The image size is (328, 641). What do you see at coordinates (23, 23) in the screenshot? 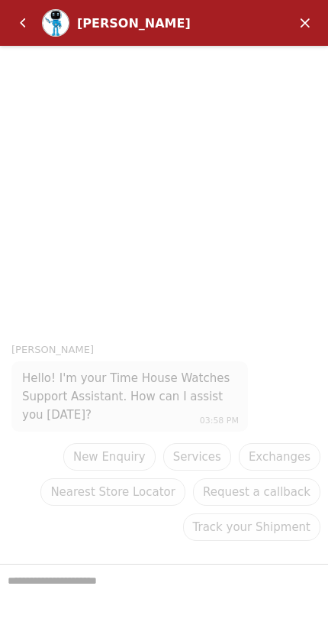
I see `em: Back` at bounding box center [23, 23].